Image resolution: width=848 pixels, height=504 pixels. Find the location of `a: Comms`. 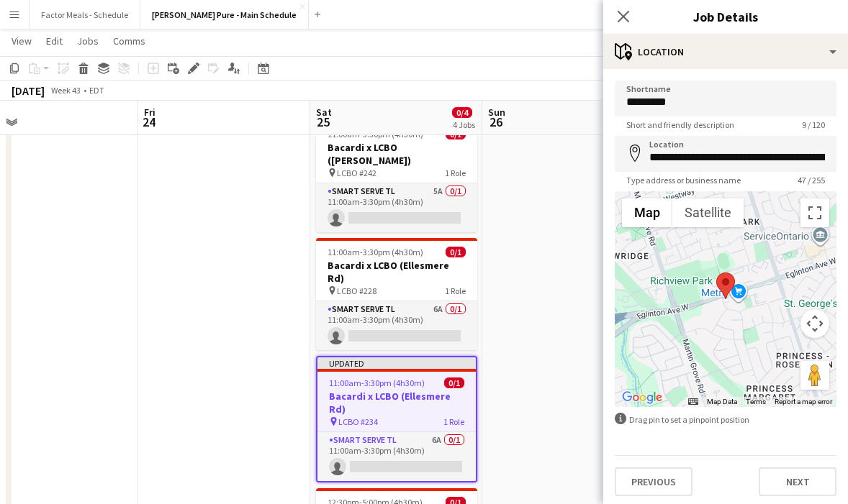

a: Comms is located at coordinates (129, 41).